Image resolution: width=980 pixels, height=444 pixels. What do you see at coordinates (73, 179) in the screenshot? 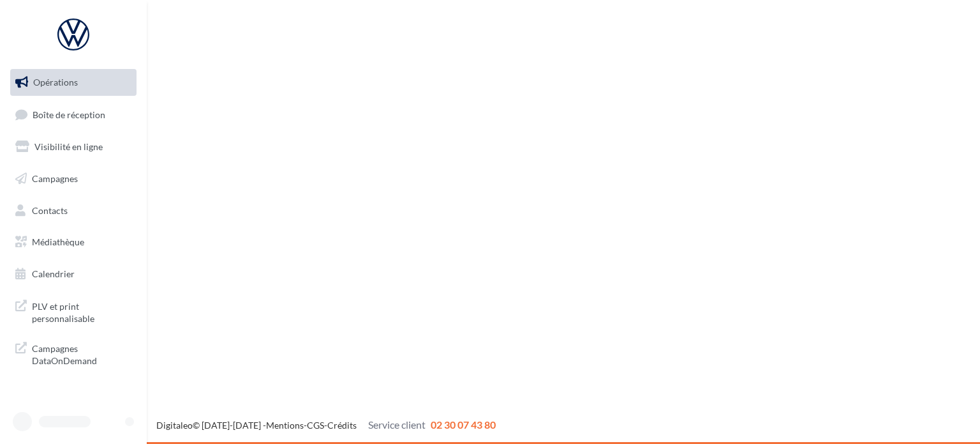
I see `a: Campagnes` at bounding box center [73, 179].